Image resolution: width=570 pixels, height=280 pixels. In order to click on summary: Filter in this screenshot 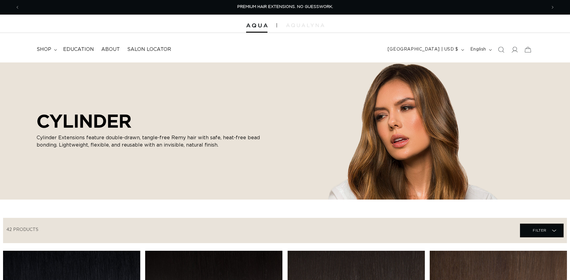, I will do `click(542, 231)`.